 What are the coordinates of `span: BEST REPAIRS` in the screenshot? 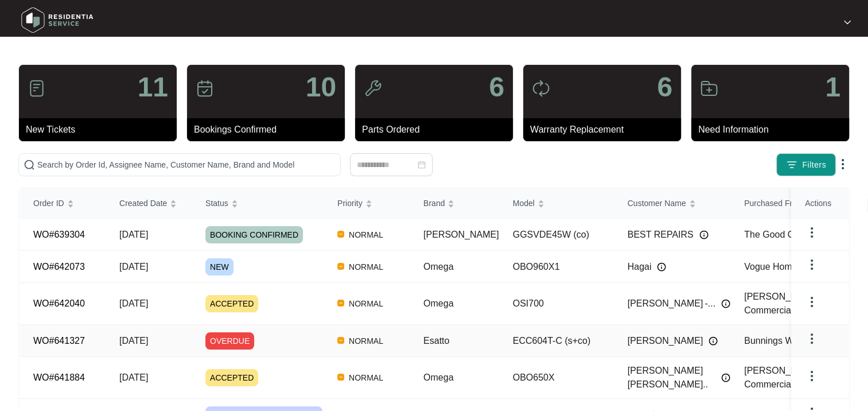 It's located at (660, 234).